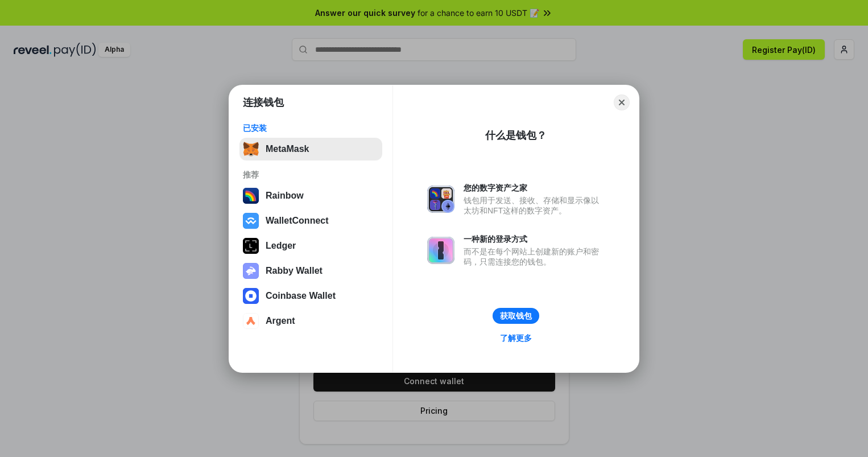 The width and height of the screenshot is (868, 457). I want to click on div: Ledger, so click(281, 246).